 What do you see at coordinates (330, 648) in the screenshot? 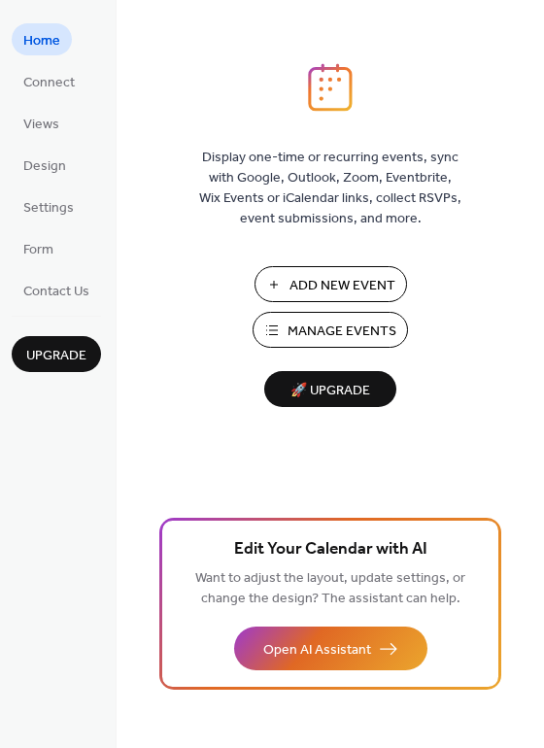
I see `button: Open AI Assistant` at bounding box center [330, 648].